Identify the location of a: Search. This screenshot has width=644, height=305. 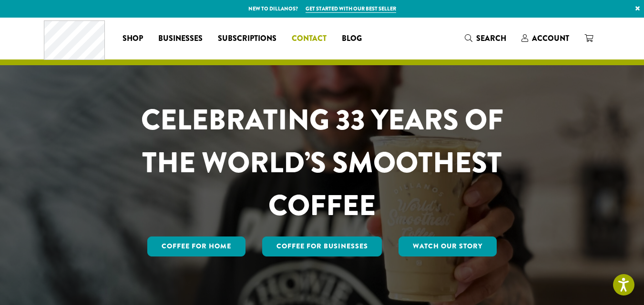
(486, 38).